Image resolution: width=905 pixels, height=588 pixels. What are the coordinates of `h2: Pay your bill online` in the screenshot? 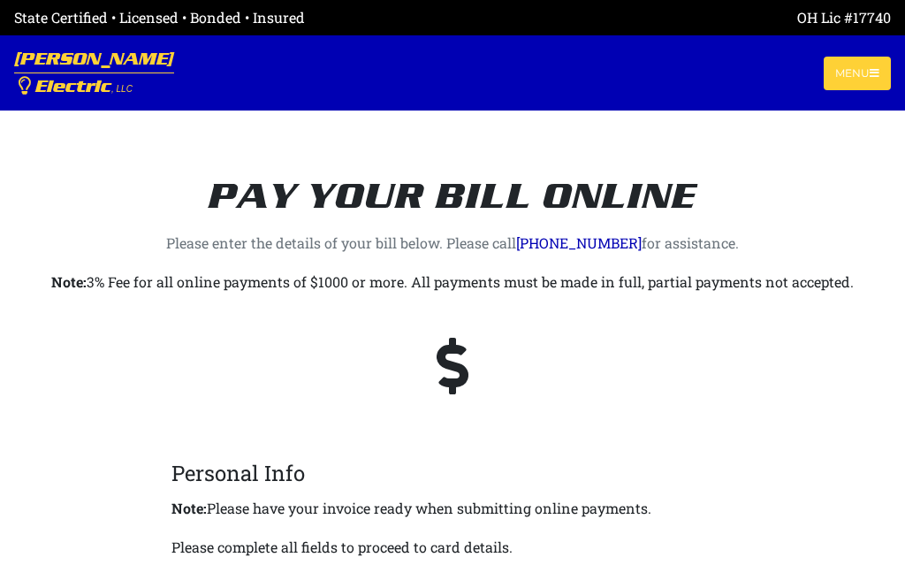 It's located at (452, 175).